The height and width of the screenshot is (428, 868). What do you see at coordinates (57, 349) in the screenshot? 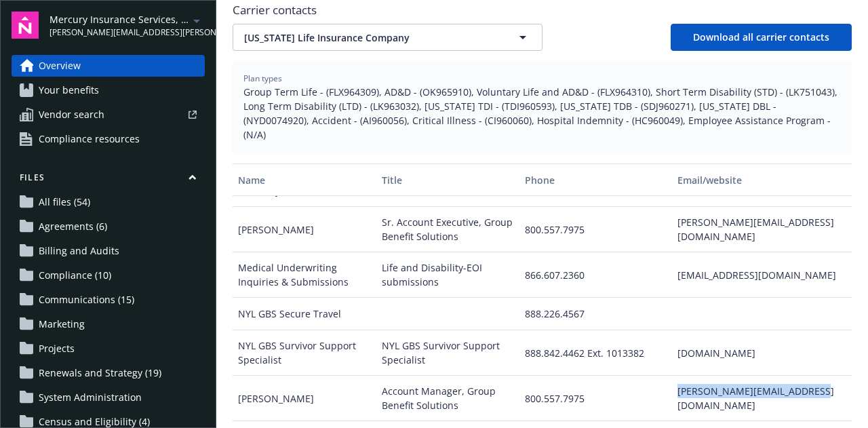
I see `span: Projects` at bounding box center [57, 349].